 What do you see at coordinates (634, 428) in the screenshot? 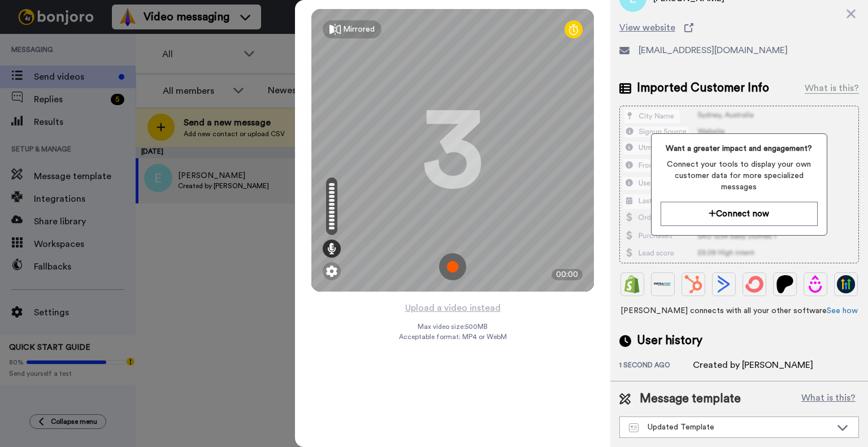
I see `img: Message-temps.svg` at bounding box center [634, 428].